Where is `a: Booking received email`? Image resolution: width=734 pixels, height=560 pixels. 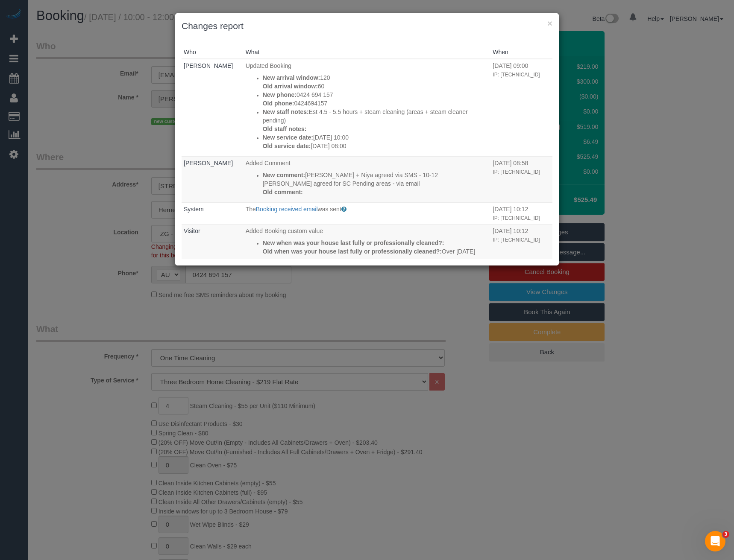
a: Booking received email is located at coordinates (287, 209).